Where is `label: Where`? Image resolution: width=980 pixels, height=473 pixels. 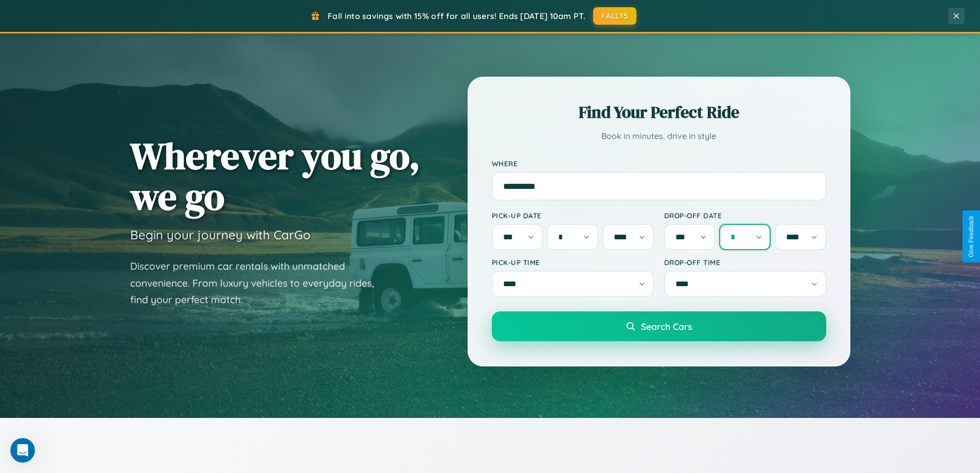 label: Where is located at coordinates (659, 163).